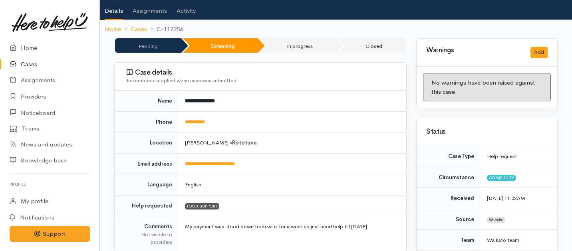  I want to click on td: Location, so click(147, 143).